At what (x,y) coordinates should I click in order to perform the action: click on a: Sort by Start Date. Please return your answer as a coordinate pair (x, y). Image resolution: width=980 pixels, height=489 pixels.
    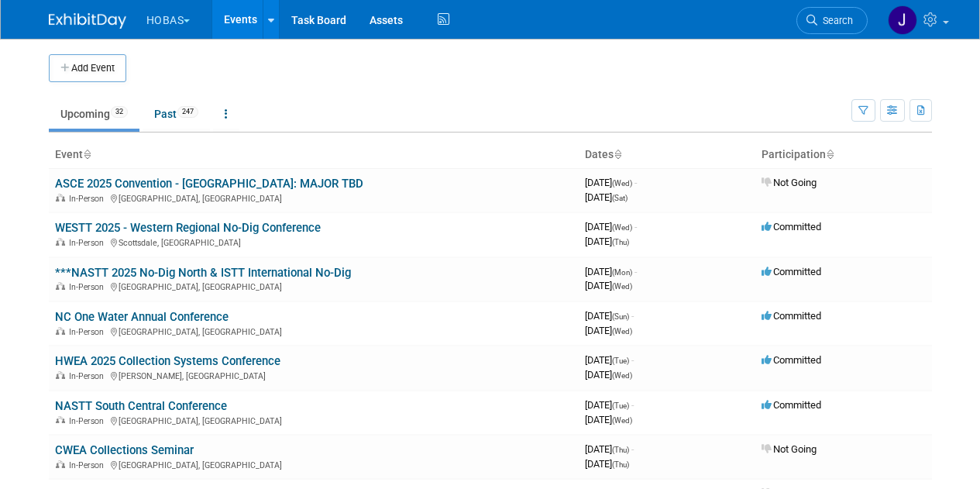
    Looking at the image, I should click on (618, 154).